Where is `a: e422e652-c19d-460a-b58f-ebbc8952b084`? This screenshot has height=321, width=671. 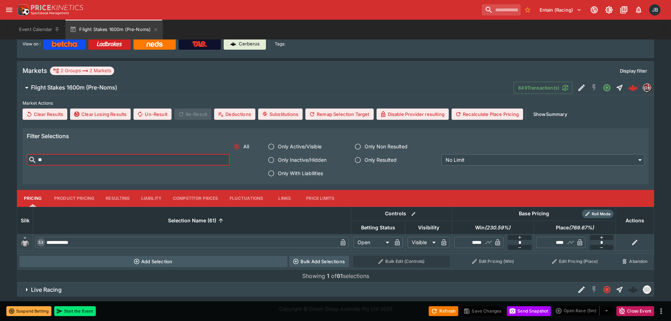
a: e422e652-c19d-460a-b58f-ebbc8952b084 is located at coordinates (633, 88).